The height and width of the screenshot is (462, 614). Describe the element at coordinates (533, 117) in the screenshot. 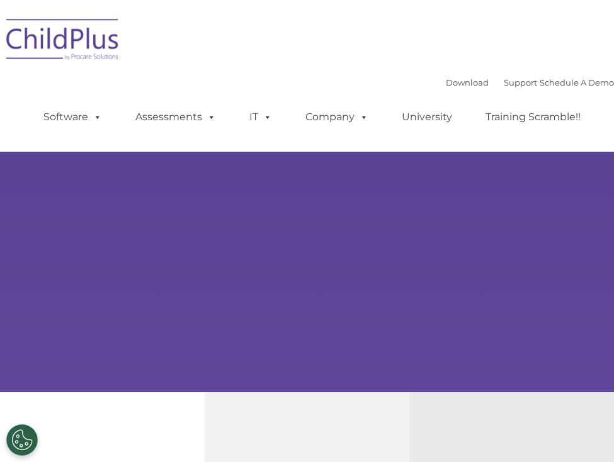

I see `a: Training Scramble!!` at that location.